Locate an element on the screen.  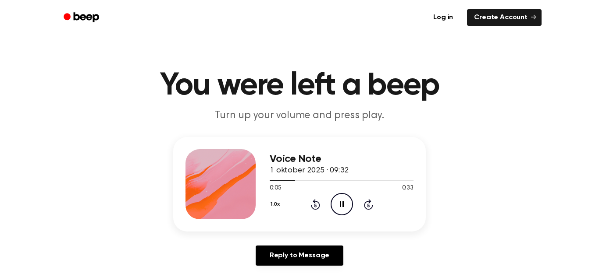
h3: Voice Note is located at coordinates (341, 159).